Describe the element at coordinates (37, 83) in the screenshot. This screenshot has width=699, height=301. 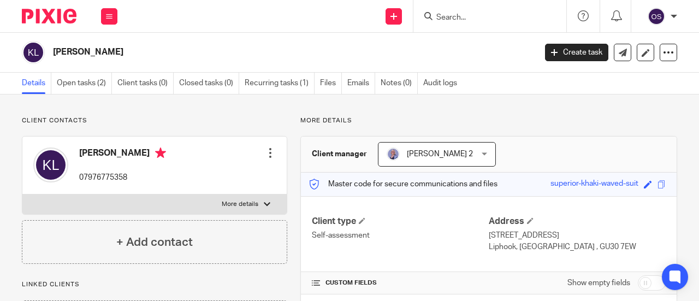
I see `a: Details` at that location.